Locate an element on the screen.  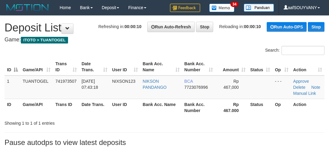
td: 1 is located at coordinates (12, 87).